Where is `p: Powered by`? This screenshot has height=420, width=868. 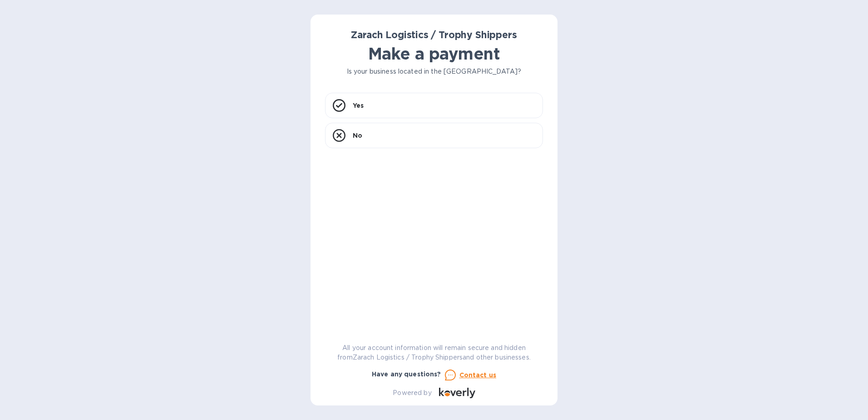 p: Powered by is located at coordinates (412, 393).